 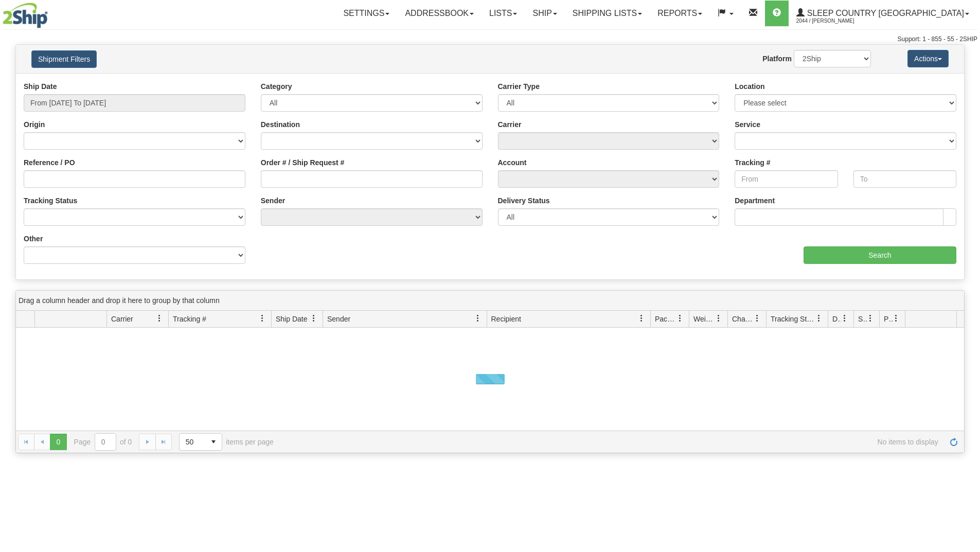 I want to click on span: Recipient, so click(x=506, y=319).